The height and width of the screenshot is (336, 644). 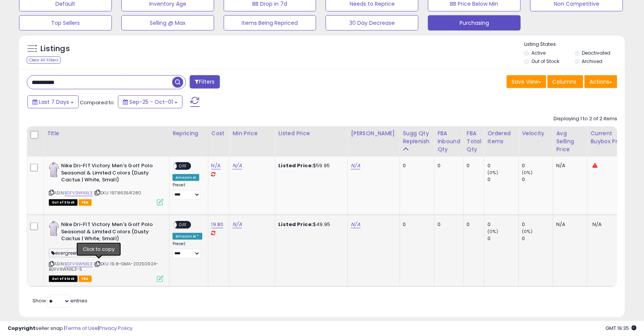 What do you see at coordinates (252, 133) in the screenshot?
I see `div: Min Price` at bounding box center [252, 133].